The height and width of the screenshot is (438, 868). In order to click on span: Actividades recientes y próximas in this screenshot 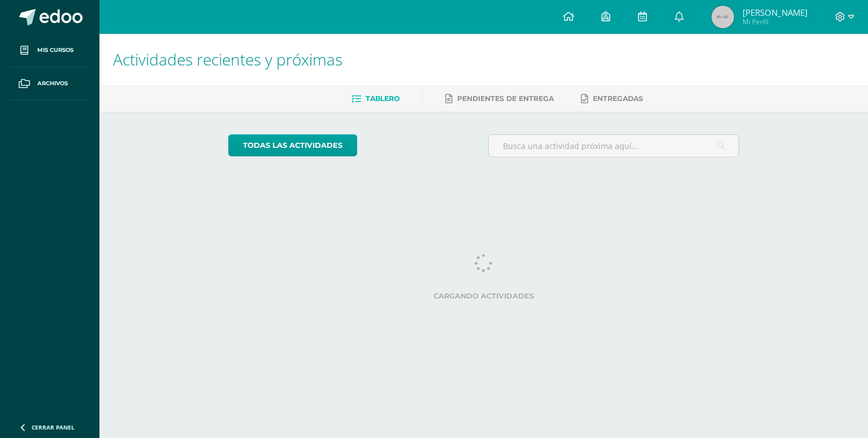, I will do `click(228, 59)`.